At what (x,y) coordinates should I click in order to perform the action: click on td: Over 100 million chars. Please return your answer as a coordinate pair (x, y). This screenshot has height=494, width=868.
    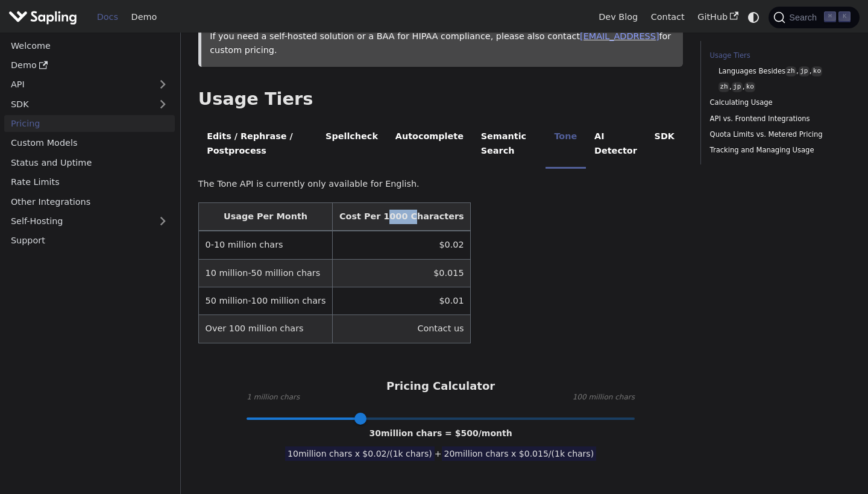
    Looking at the image, I should click on (265, 329).